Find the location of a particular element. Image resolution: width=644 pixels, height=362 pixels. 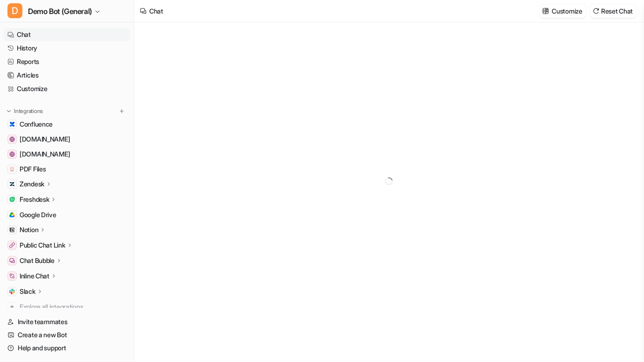

a: Help and support is located at coordinates (67, 348).